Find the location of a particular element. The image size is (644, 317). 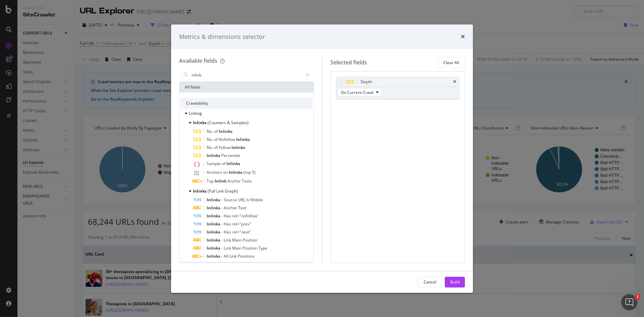

span: Texts is located at coordinates (247, 181).